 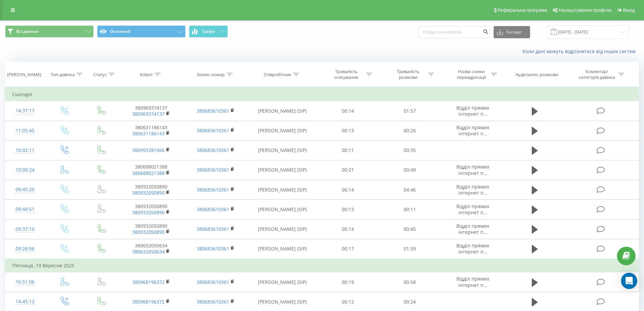 What do you see at coordinates (25, 209) in the screenshot?
I see `div: 09:44:51` at bounding box center [25, 209].